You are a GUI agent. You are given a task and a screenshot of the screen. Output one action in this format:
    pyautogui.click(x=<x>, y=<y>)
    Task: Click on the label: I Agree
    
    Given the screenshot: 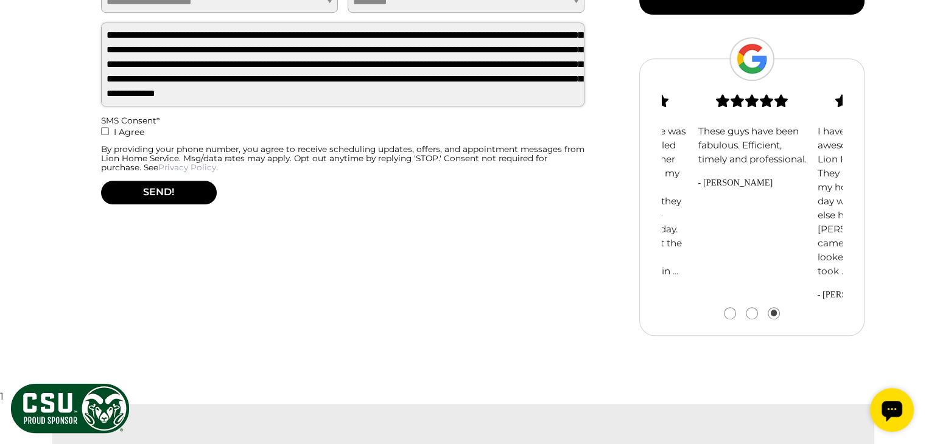 What is the action you would take?
    pyautogui.click(x=343, y=135)
    